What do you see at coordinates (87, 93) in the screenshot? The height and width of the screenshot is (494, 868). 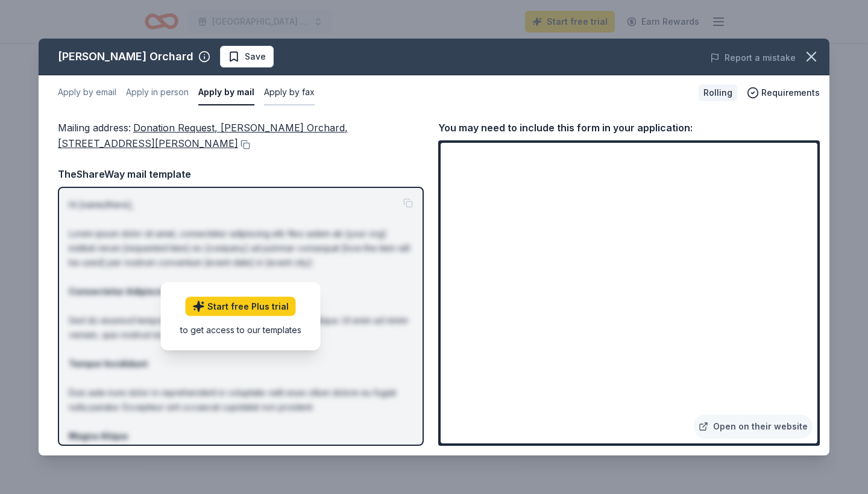 I see `button: Apply by email` at bounding box center [87, 93].